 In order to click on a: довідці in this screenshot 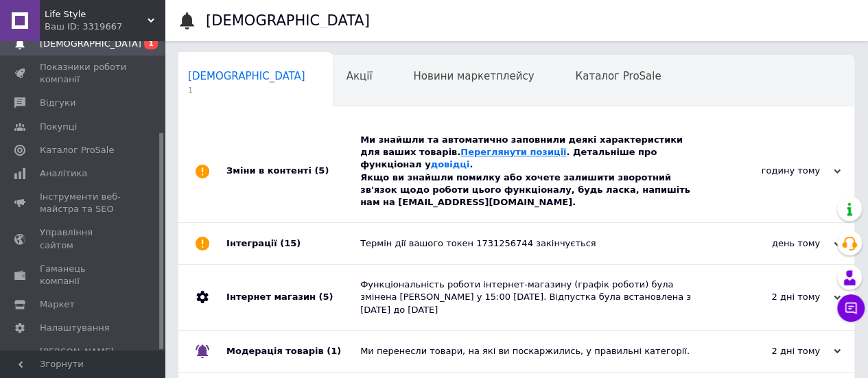, I will do `click(450, 164)`.